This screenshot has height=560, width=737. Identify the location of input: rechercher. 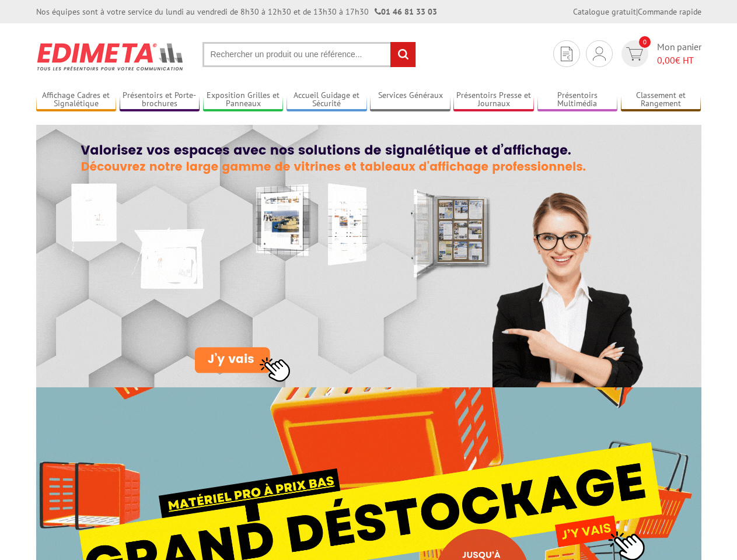
(402, 54).